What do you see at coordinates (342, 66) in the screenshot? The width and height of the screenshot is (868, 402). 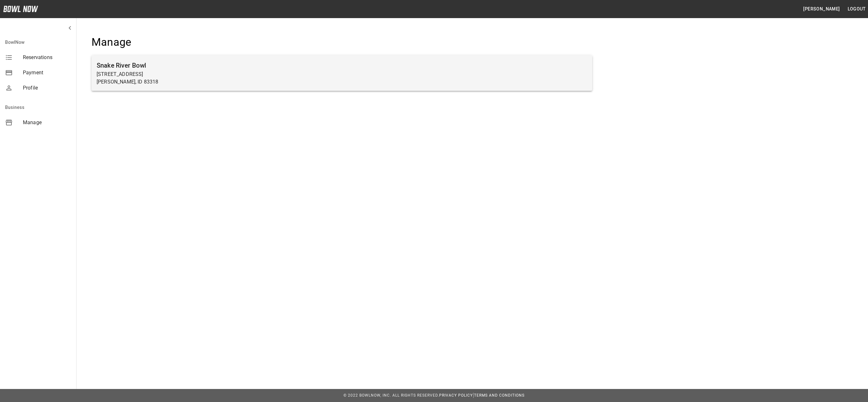 I see `h6: Snake River Bowl` at bounding box center [342, 66].